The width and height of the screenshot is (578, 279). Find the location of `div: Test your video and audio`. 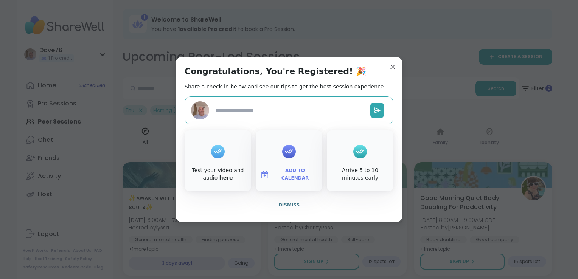

div: Test your video and audio is located at coordinates (218, 174).